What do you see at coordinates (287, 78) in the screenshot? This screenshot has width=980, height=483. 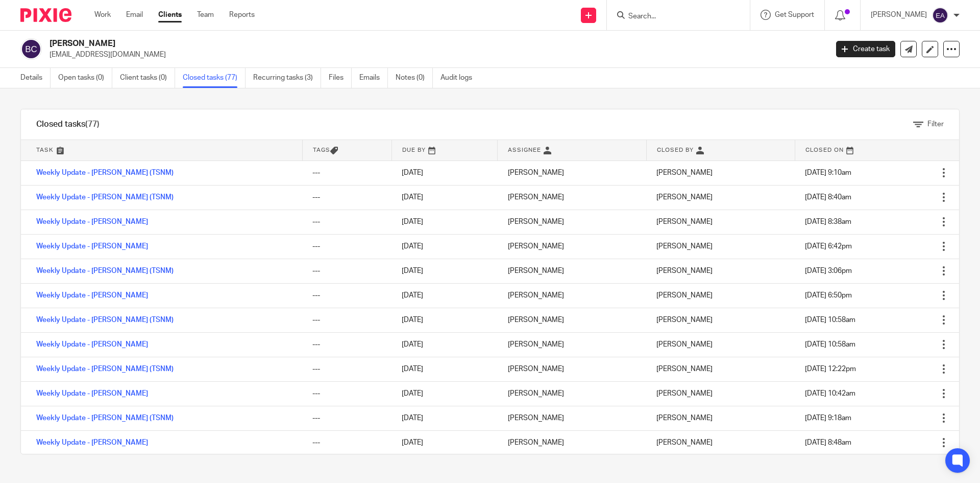 I see `a: Recurring tasks (3)` at bounding box center [287, 78].